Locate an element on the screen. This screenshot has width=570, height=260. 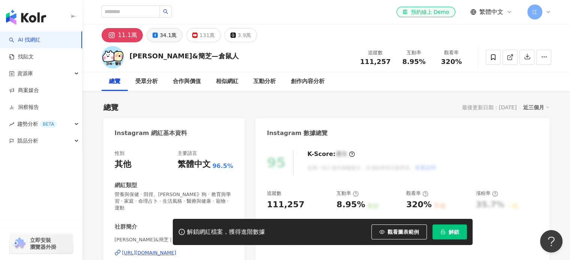
div: K-Score : is located at coordinates (331, 154).